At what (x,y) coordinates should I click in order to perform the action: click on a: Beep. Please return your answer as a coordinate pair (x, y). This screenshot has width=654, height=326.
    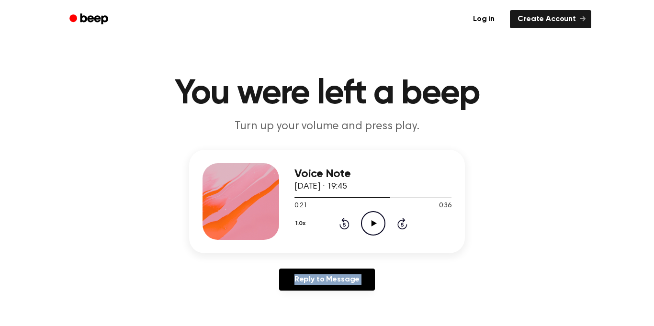
    Looking at the image, I should click on (90, 19).